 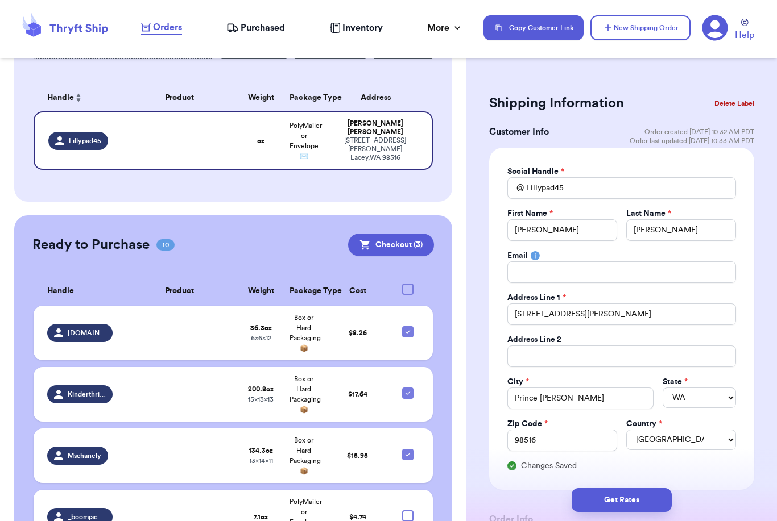 What do you see at coordinates (648, 214) in the screenshot?
I see `label: Last Name` at bounding box center [648, 214].